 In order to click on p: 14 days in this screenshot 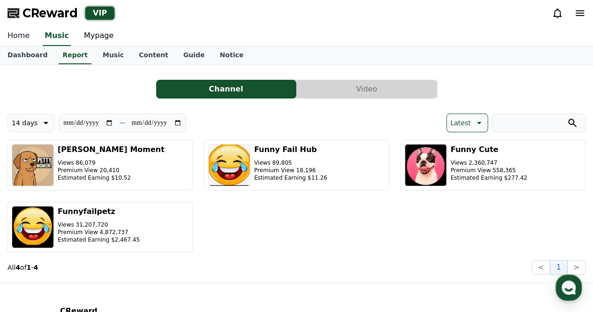, I will do `click(24, 123)`.